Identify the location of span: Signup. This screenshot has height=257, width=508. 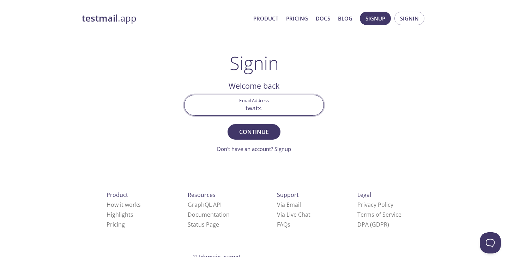
(375, 18).